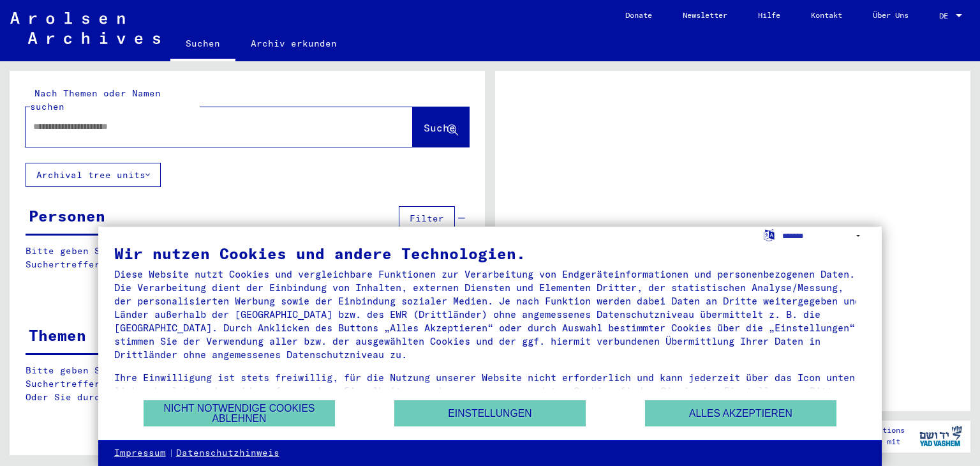 The height and width of the screenshot is (466, 980). Describe the element at coordinates (247, 383) in the screenshot. I see `p: Bitte geben Sie einen Suchbegriff ein oder nutzen Sie die Filter, um Suchertreffer zu erhalten. O...` at that location.